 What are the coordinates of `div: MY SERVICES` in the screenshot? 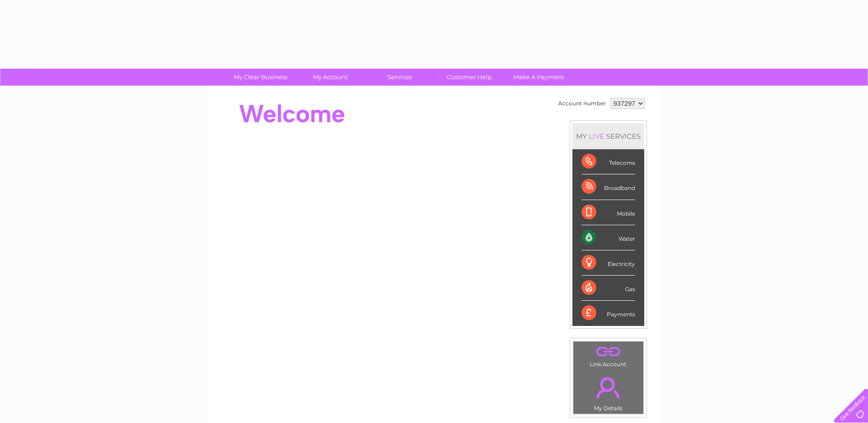 It's located at (609, 136).